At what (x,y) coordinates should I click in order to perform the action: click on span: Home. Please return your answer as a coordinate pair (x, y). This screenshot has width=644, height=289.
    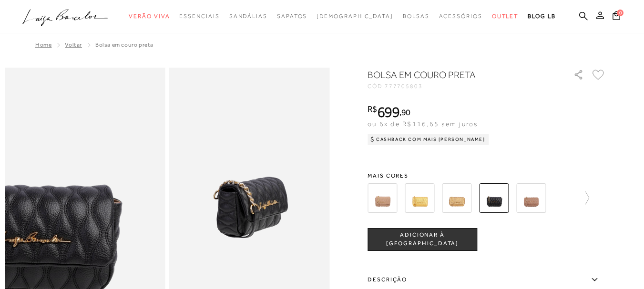
    Looking at the image, I should click on (44, 45).